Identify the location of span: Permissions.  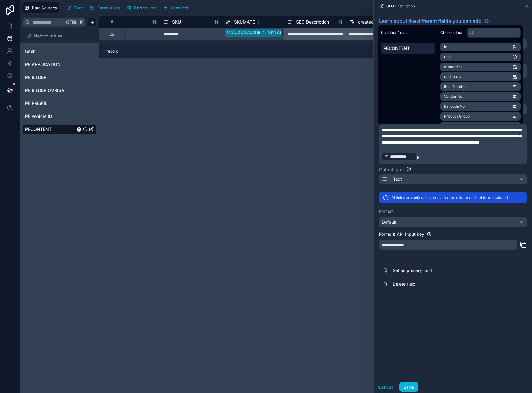
(108, 8).